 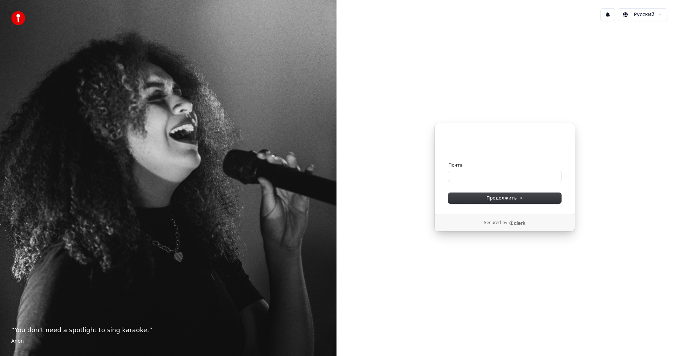 What do you see at coordinates (455, 165) in the screenshot?
I see `label: Почта` at bounding box center [455, 165].